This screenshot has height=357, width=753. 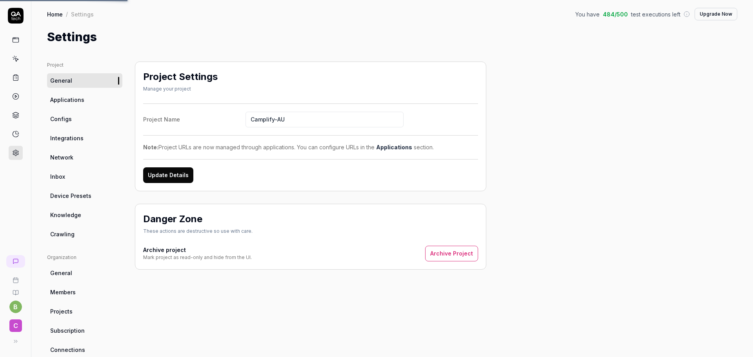 I want to click on div: Settings, so click(x=82, y=14).